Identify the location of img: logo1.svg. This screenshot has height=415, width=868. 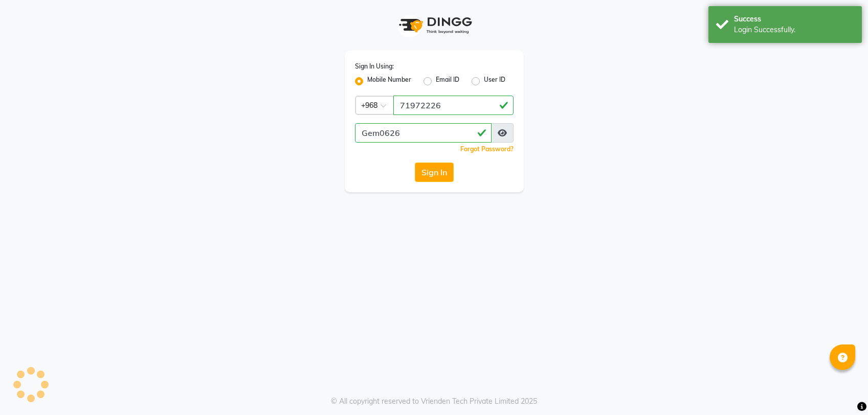
(434, 25).